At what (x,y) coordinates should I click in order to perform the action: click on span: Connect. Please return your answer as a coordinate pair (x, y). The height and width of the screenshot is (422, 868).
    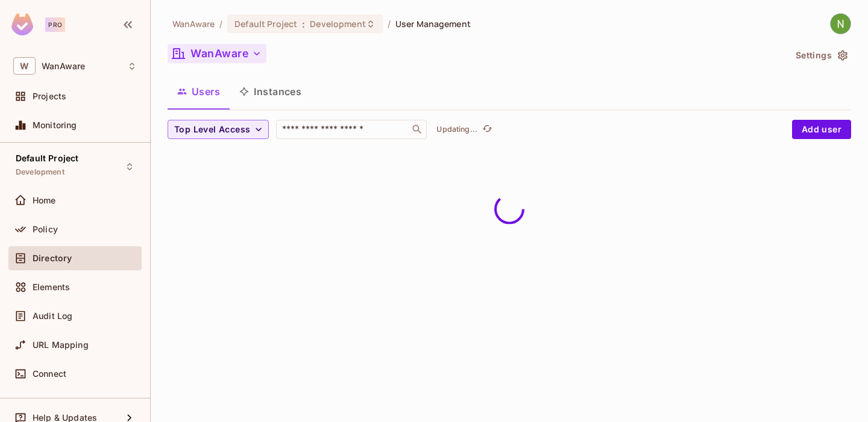
    Looking at the image, I should click on (50, 374).